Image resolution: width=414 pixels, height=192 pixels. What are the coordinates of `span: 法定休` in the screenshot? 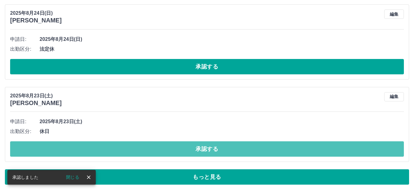 It's located at (221, 49).